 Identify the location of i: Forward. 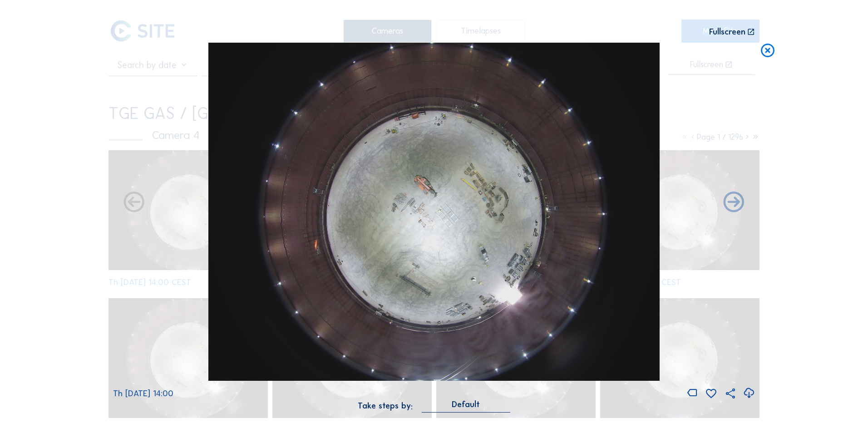
(134, 203).